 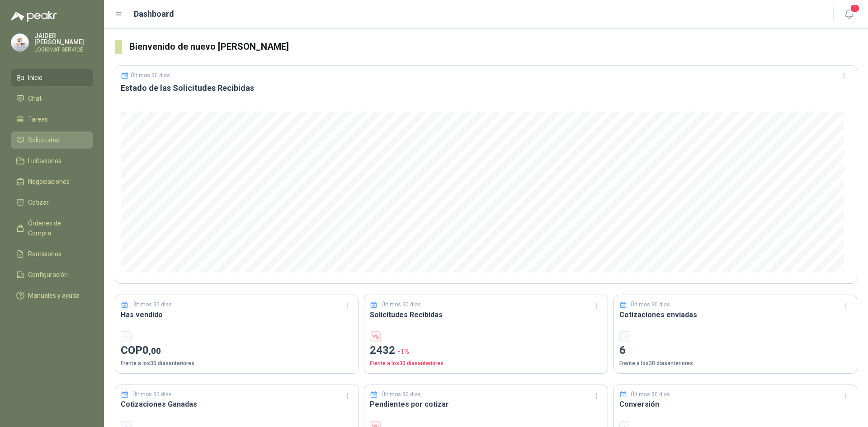 I want to click on span: Configuración, so click(x=48, y=275).